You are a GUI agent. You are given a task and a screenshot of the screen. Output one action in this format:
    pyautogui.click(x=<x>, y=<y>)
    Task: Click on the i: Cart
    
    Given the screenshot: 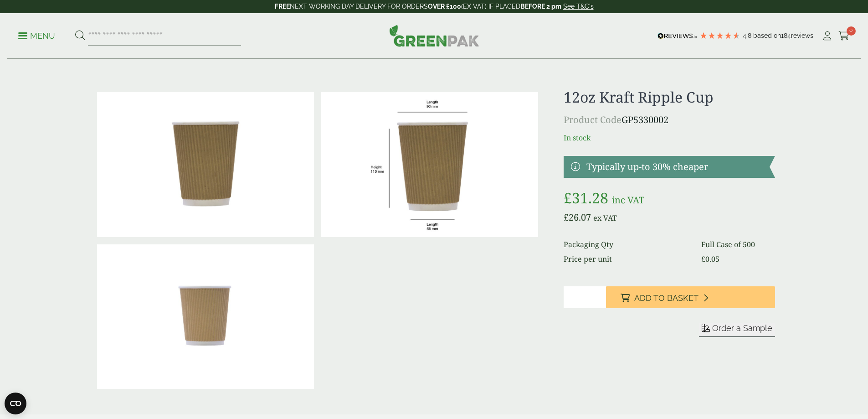 What is the action you would take?
    pyautogui.click(x=844, y=36)
    